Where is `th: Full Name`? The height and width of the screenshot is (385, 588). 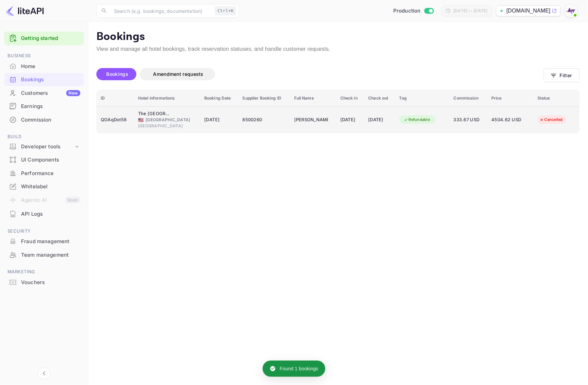 th: Full Name is located at coordinates (313, 98).